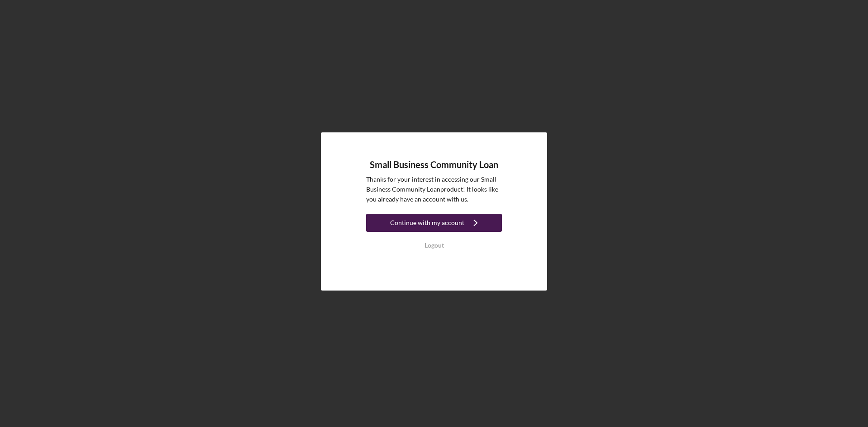 Image resolution: width=868 pixels, height=427 pixels. I want to click on a: Continue with my account, so click(434, 224).